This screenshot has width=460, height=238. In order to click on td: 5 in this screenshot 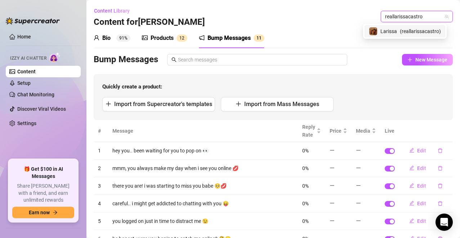, I will do `click(101, 222)`.